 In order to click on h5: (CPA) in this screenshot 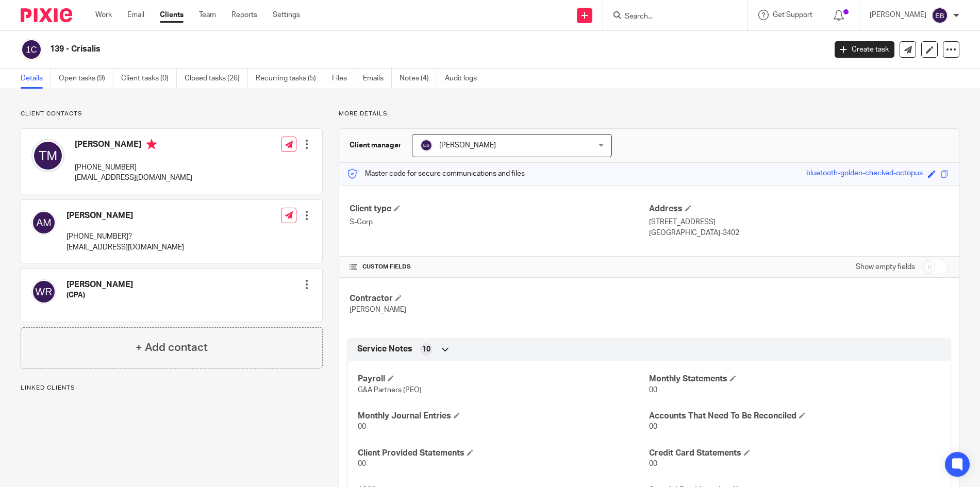, I will do `click(100, 295)`.